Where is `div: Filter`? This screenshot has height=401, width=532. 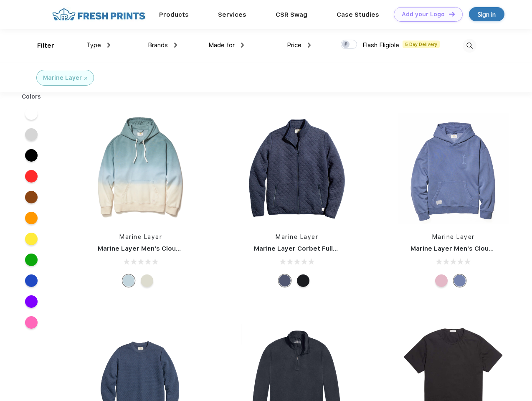
div: Filter is located at coordinates (45, 45).